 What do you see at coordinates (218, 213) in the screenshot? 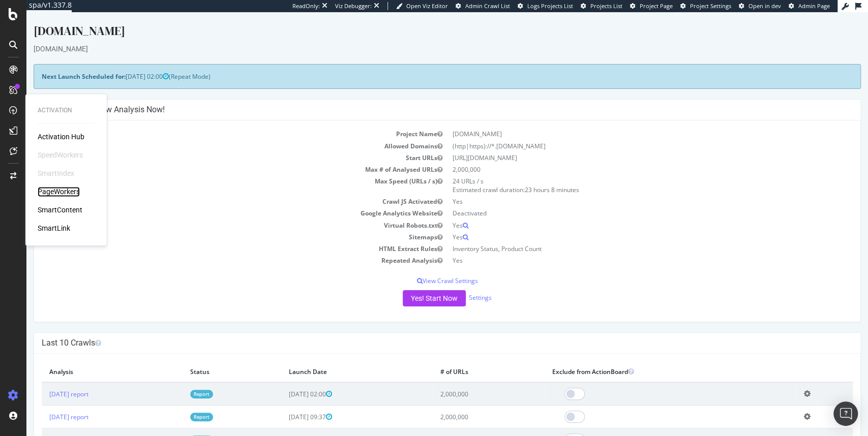
I see `td: Virtual Robots.txt` at bounding box center [218, 213].